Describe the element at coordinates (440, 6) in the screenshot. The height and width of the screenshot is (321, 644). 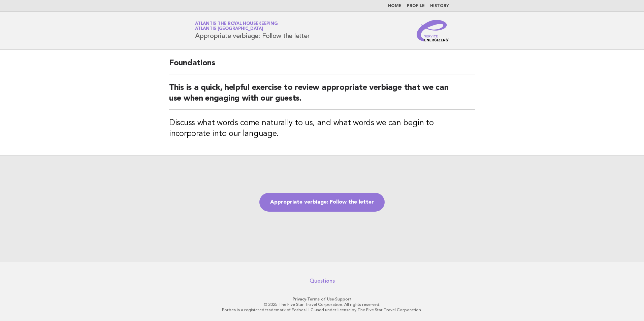
I see `a: History` at that location.